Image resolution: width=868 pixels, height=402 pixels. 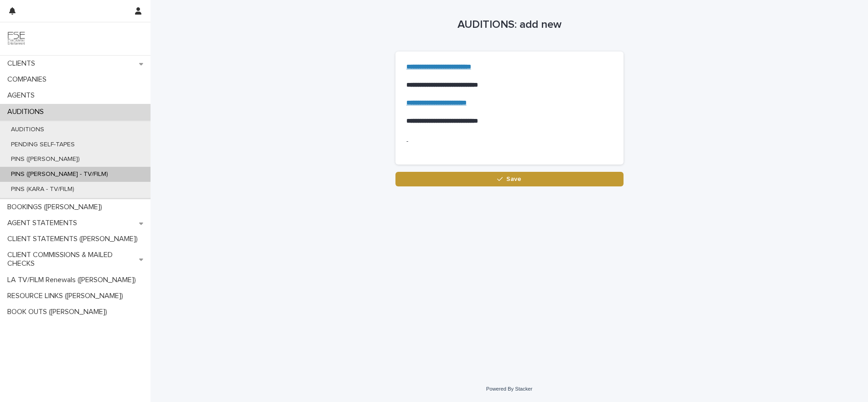 What do you see at coordinates (23, 95) in the screenshot?
I see `p: AGENTS` at bounding box center [23, 95].